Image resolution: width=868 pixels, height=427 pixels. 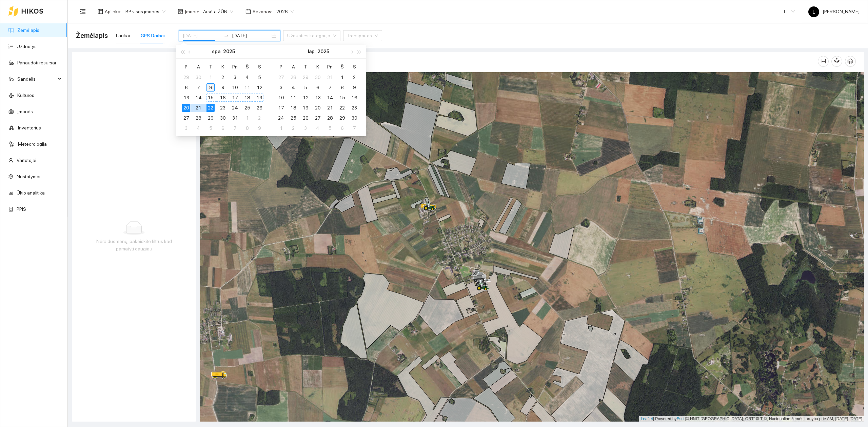 What do you see at coordinates (222, 108) in the screenshot?
I see `div: 23` at bounding box center [222, 108].